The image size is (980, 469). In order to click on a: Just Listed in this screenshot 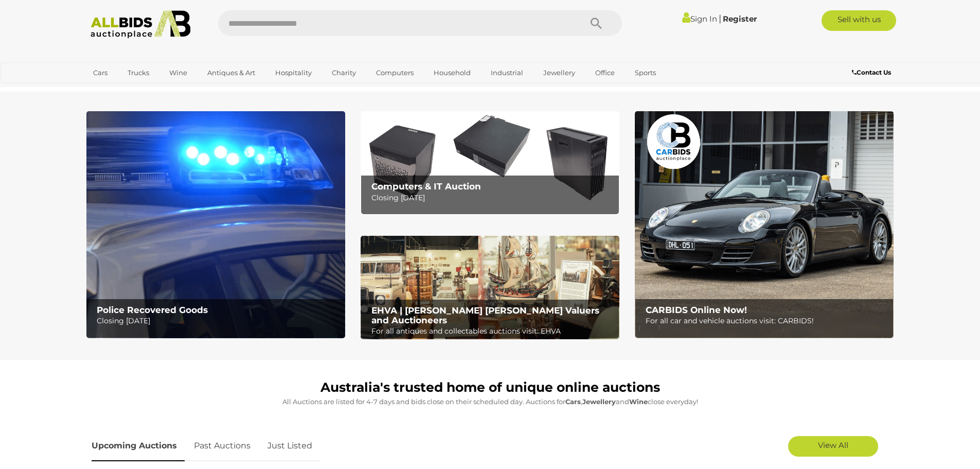, I will do `click(290, 446)`.